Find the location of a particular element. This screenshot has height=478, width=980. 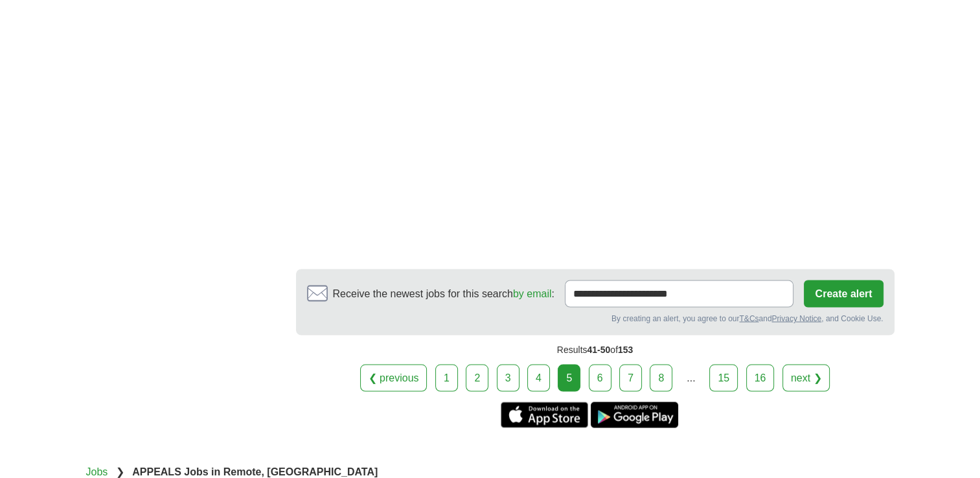

a: 8 is located at coordinates (660, 377).